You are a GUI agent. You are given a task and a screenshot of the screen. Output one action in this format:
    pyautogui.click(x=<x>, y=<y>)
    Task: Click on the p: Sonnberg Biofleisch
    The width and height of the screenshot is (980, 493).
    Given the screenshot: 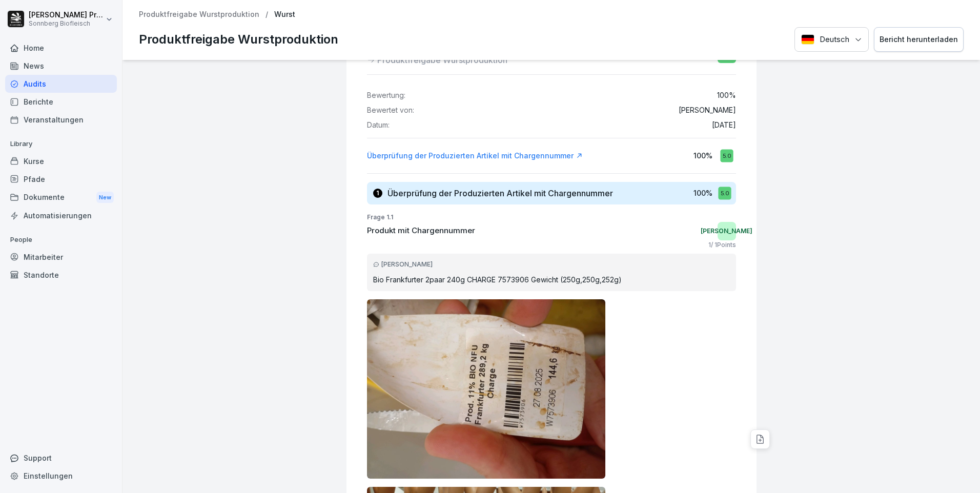 What is the action you would take?
    pyautogui.click(x=66, y=23)
    